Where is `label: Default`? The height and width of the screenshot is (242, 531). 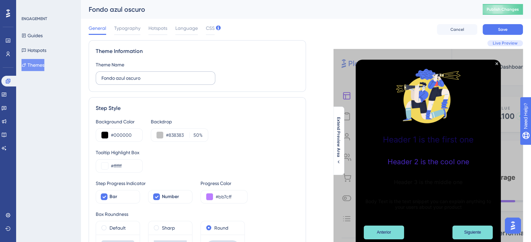 label: Default is located at coordinates (117, 228).